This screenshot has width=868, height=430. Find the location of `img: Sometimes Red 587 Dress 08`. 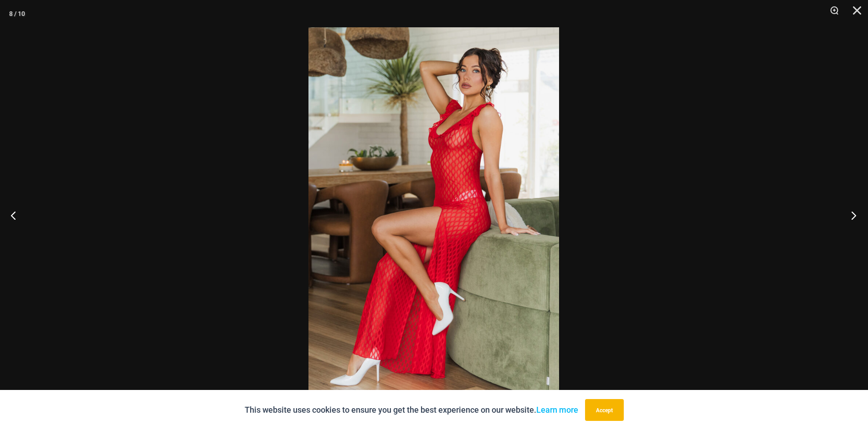

img: Sometimes Red 587 Dress 08 is located at coordinates (434, 215).